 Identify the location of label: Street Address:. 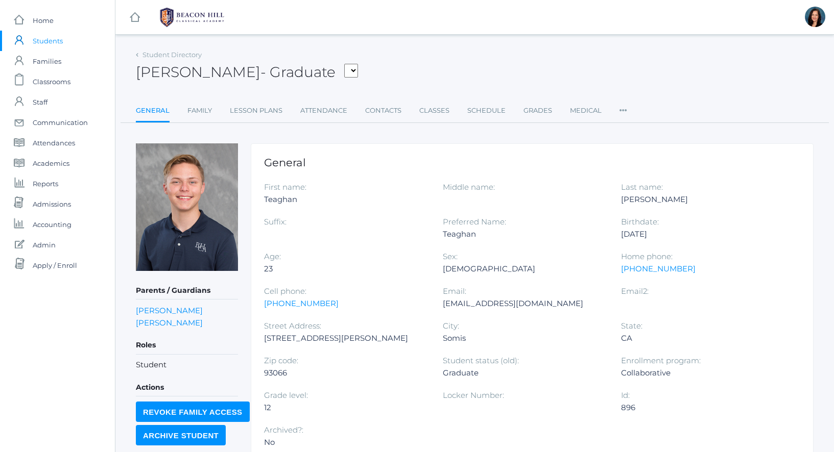
(293, 326).